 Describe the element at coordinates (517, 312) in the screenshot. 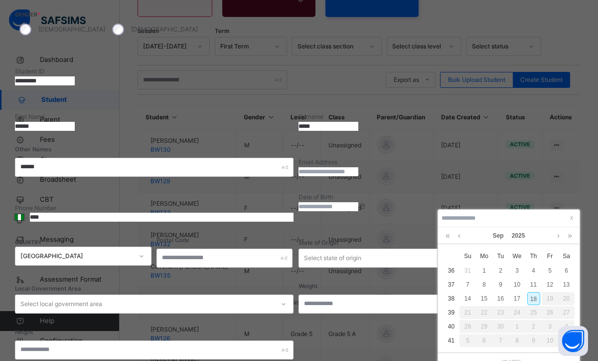

I see `div: 24` at that location.